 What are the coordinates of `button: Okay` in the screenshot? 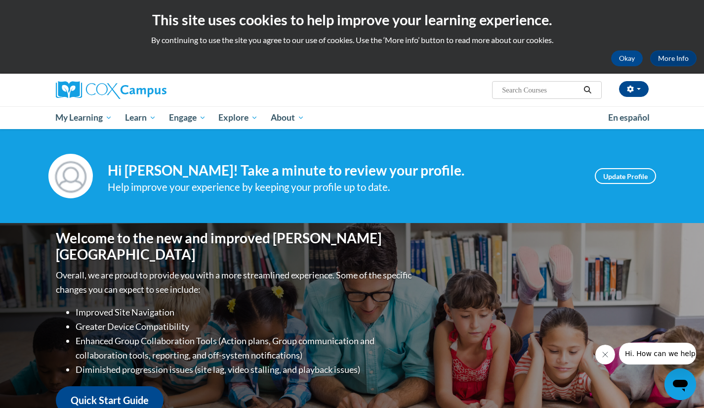 It's located at (627, 58).